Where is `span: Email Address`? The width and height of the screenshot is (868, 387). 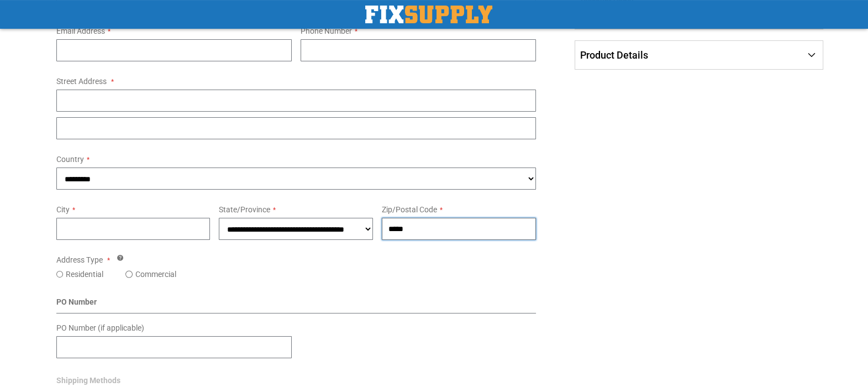 span: Email Address is located at coordinates (81, 31).